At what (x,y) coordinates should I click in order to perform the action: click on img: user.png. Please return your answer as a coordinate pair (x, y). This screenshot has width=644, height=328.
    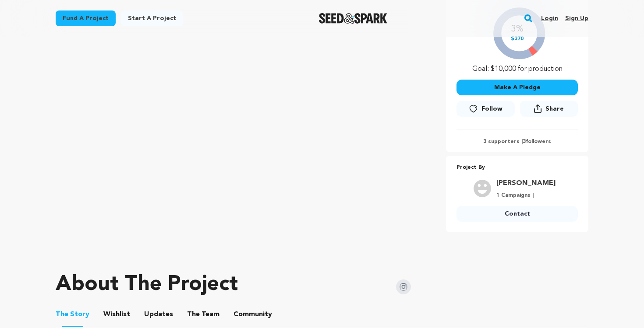
    Looking at the image, I should click on (482, 188).